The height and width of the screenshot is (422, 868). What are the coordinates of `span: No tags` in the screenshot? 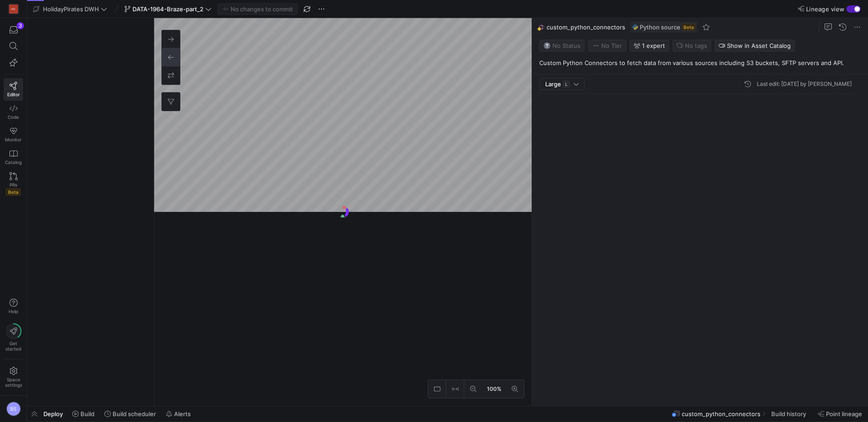 It's located at (695, 46).